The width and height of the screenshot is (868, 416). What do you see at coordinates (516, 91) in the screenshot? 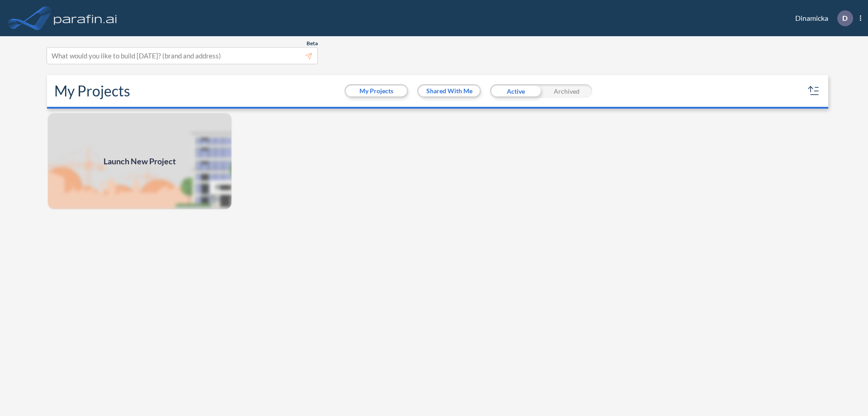
I see `div: Active` at bounding box center [516, 91].